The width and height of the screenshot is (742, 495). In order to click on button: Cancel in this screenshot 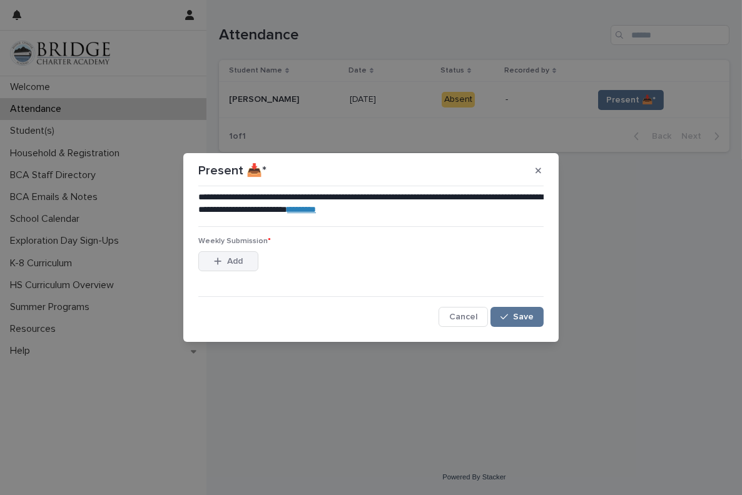, I will do `click(463, 317)`.